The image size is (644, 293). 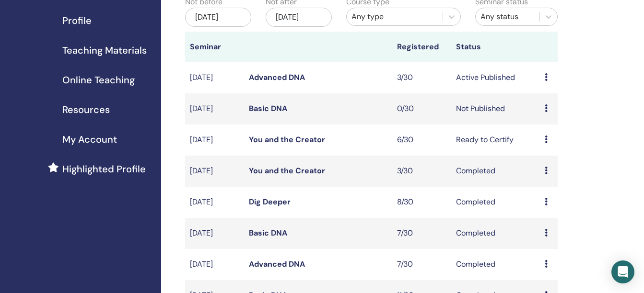 I want to click on th: Seminar, so click(x=214, y=47).